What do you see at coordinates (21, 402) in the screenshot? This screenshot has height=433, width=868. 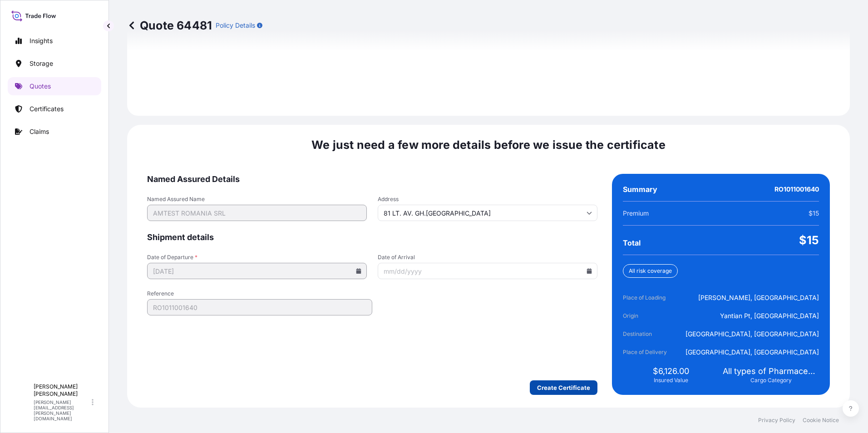 I see `span: I` at bounding box center [21, 402].